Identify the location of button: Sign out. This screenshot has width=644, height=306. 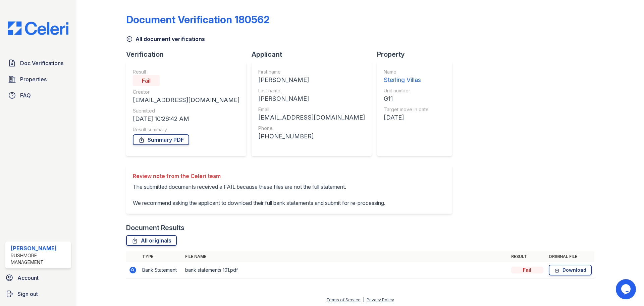
(39, 294).